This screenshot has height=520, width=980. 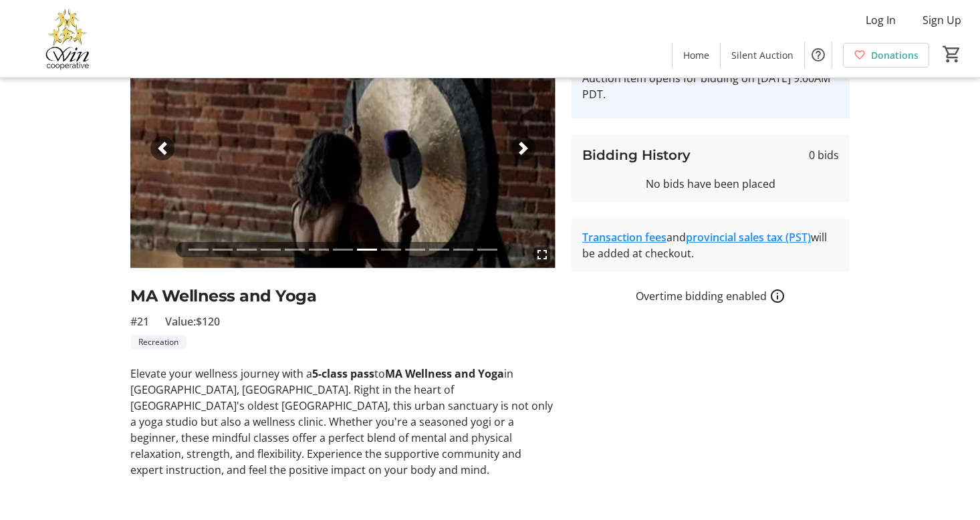 I want to click on a: Donations, so click(x=886, y=55).